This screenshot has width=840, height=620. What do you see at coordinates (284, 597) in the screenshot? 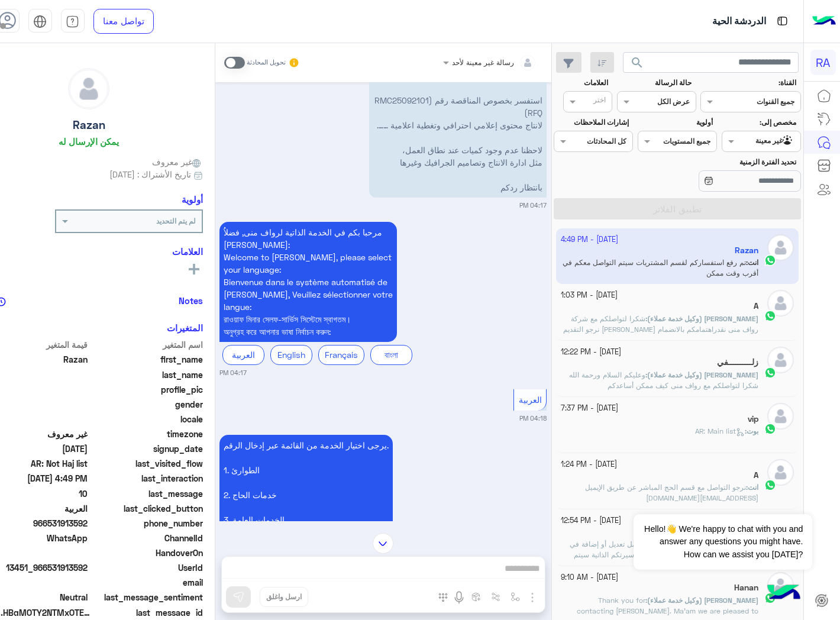
I see `button: ارسل واغلق` at bounding box center [284, 597].